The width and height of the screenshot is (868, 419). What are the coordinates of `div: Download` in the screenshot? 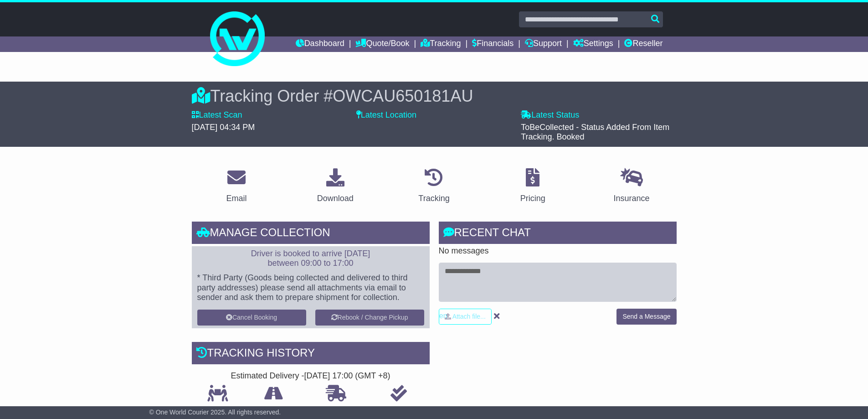 It's located at (335, 198).